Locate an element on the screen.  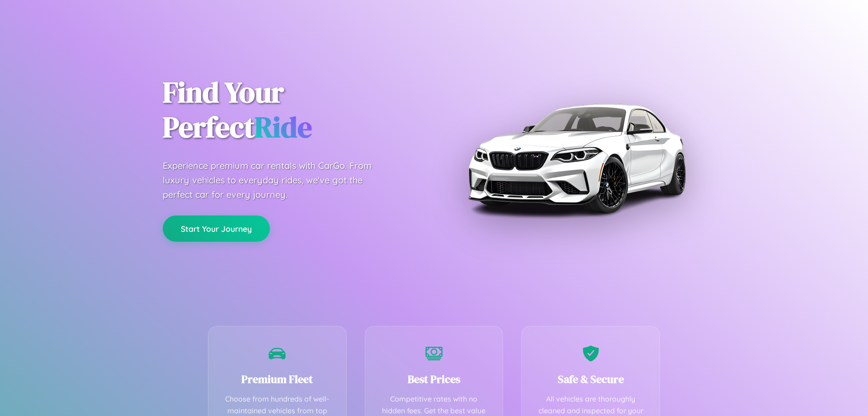
h3: Best Prices is located at coordinates (434, 378).